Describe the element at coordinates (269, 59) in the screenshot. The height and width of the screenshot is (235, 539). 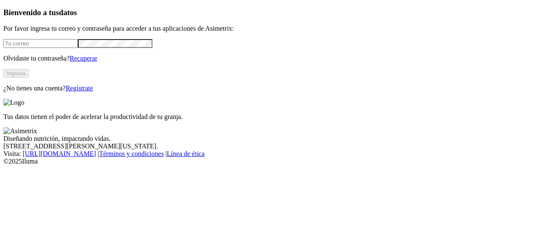
I see `p: Olvidaste tu contraseña?` at that location.